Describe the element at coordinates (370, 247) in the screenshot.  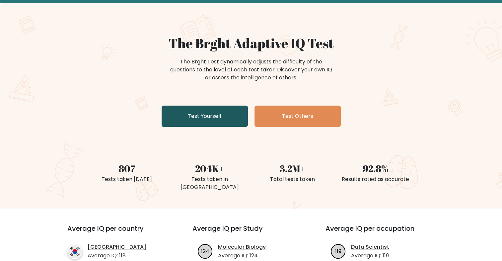
I see `a: Data Scientist` at that location.